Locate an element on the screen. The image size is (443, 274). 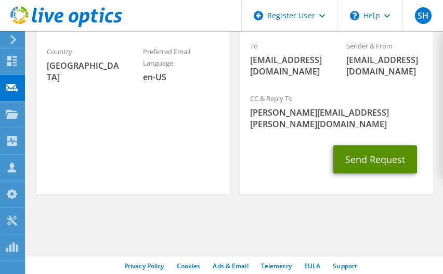
span: SH is located at coordinates (423, 16).